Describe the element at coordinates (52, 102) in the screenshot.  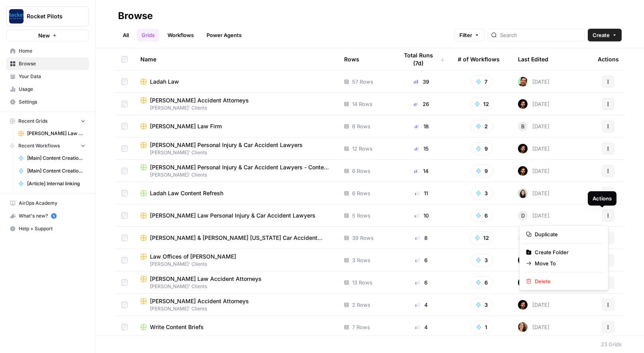
I see `span: Settings` at that location.